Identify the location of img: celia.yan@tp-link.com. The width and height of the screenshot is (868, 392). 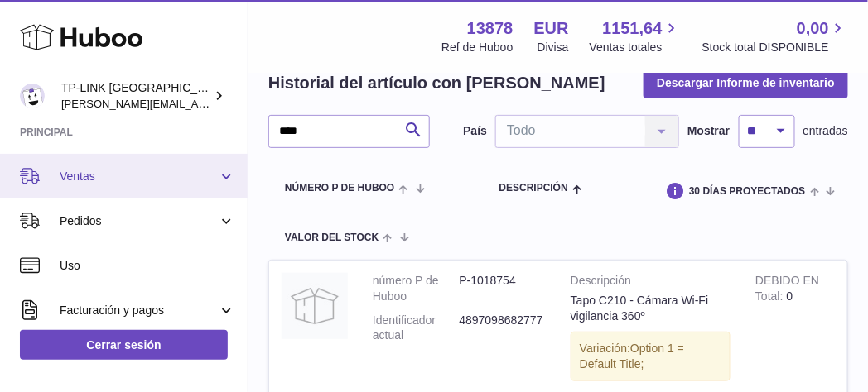
(32, 96).